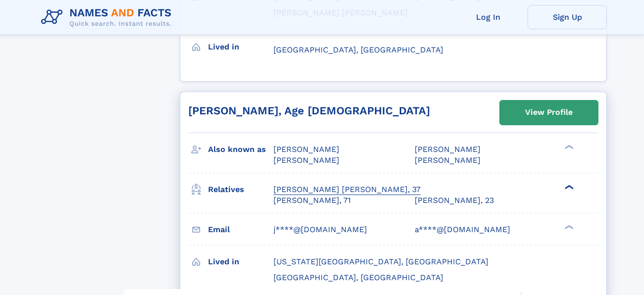  What do you see at coordinates (109, 18) in the screenshot?
I see `img: Logo Names and Facts` at bounding box center [109, 18].